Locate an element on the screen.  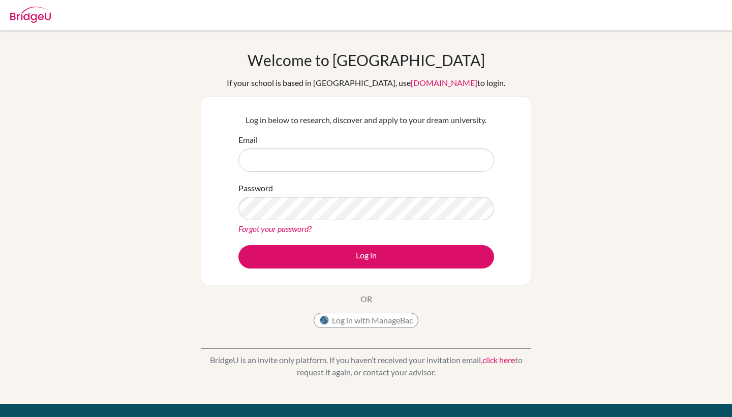
label: Email is located at coordinates (248, 140).